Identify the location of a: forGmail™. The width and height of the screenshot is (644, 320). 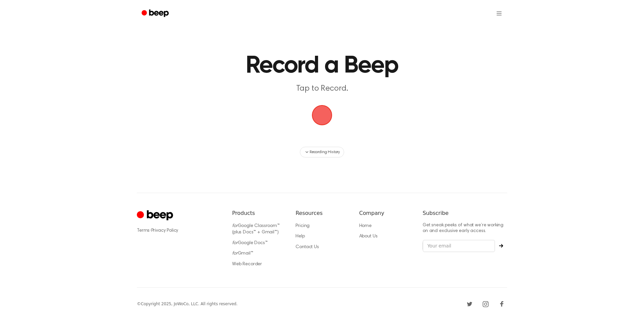
(243, 253).